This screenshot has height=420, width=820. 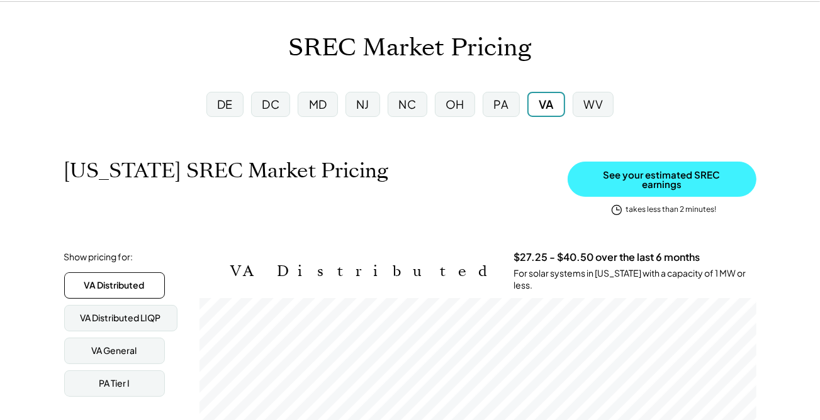 I want to click on h3: $27.25 - $40.50 over the last 6 months, so click(x=607, y=257).